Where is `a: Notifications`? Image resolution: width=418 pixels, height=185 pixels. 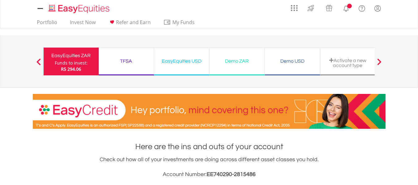
a: Notifications is located at coordinates (346, 8).